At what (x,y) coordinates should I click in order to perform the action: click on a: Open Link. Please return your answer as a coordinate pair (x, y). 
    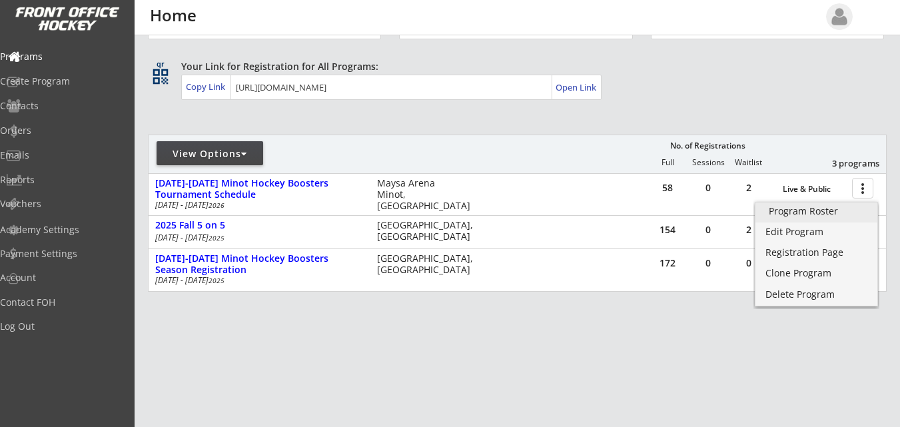
    Looking at the image, I should click on (576, 87).